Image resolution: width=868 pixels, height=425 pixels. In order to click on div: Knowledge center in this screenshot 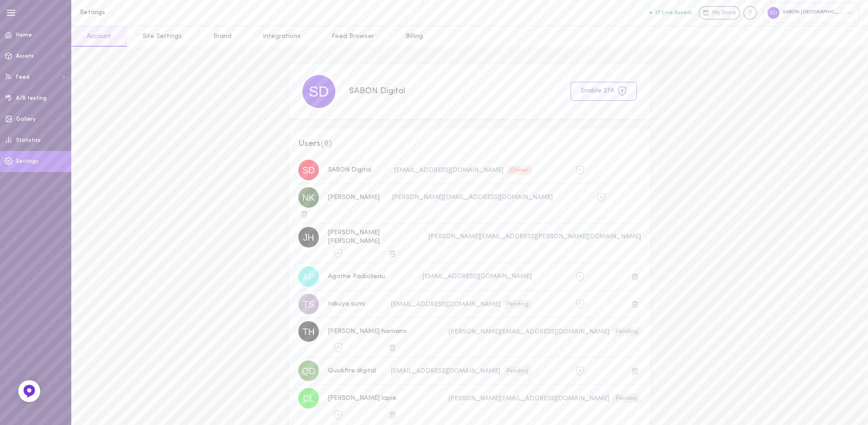, I will do `click(750, 12)`.